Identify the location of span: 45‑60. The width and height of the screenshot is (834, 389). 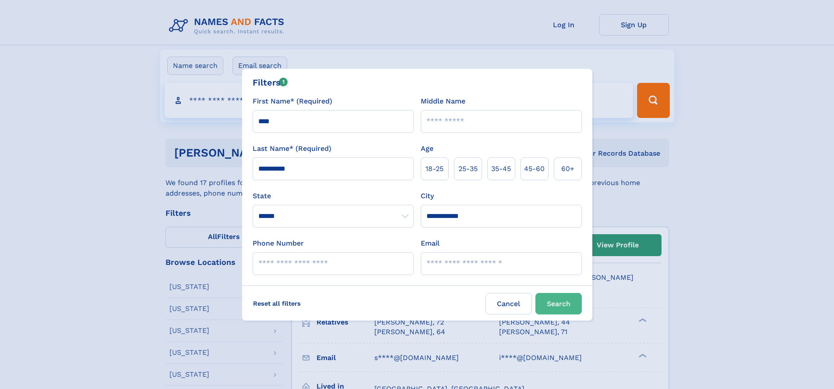
(534, 169).